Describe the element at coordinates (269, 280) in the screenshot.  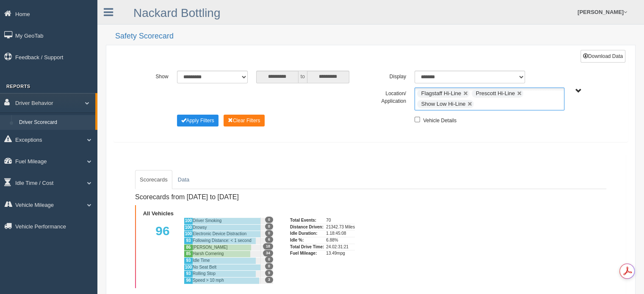
I see `span: 3` at that location.